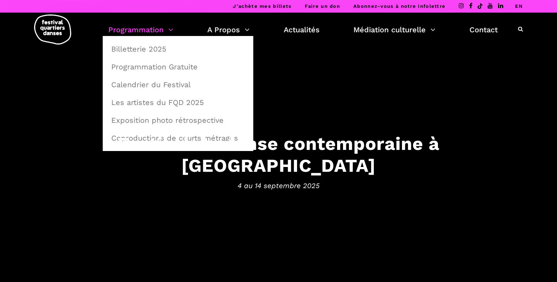 This screenshot has height=282, width=557. I want to click on a: Les artistes du FQD 2025, so click(178, 102).